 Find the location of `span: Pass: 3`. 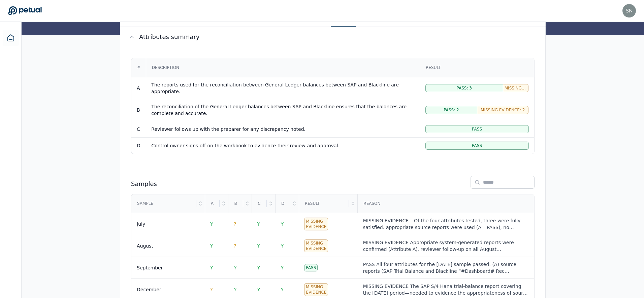

span: Pass: 3 is located at coordinates (464, 88).